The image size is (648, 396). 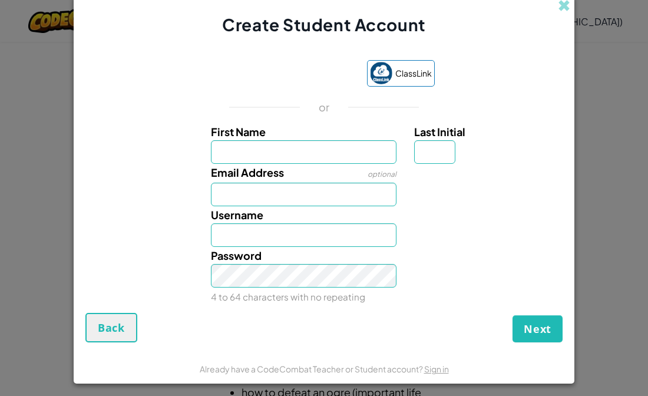 What do you see at coordinates (111, 328) in the screenshot?
I see `span: Back` at bounding box center [111, 328].